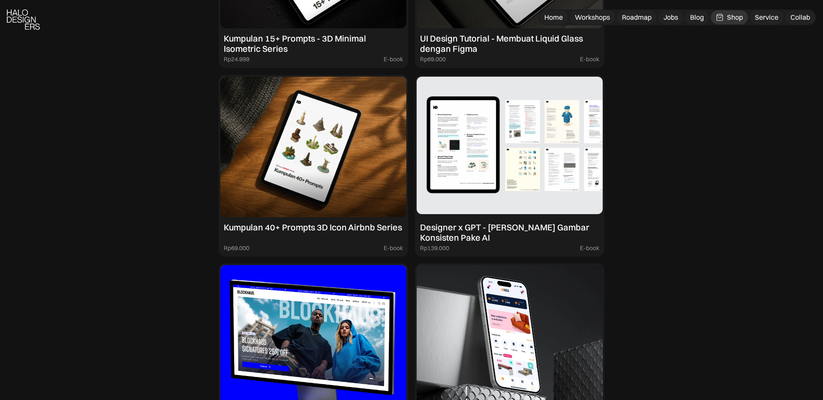 This screenshot has height=400, width=823. I want to click on div: Roadmap, so click(636, 17).